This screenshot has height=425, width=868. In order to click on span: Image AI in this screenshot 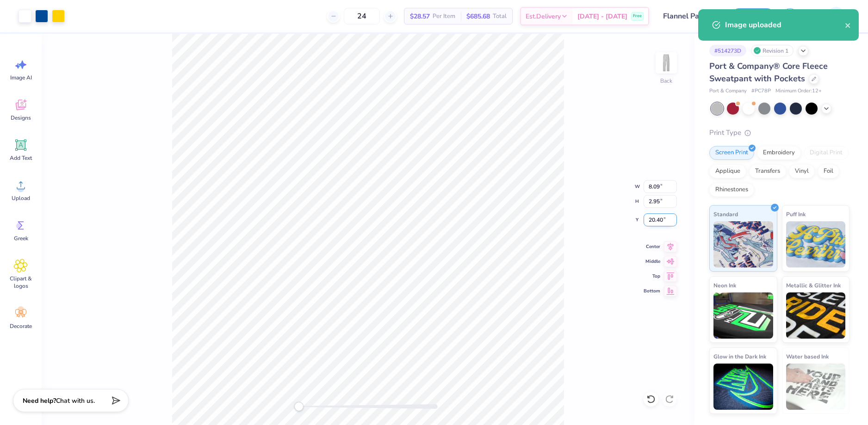, I will do `click(21, 78)`.